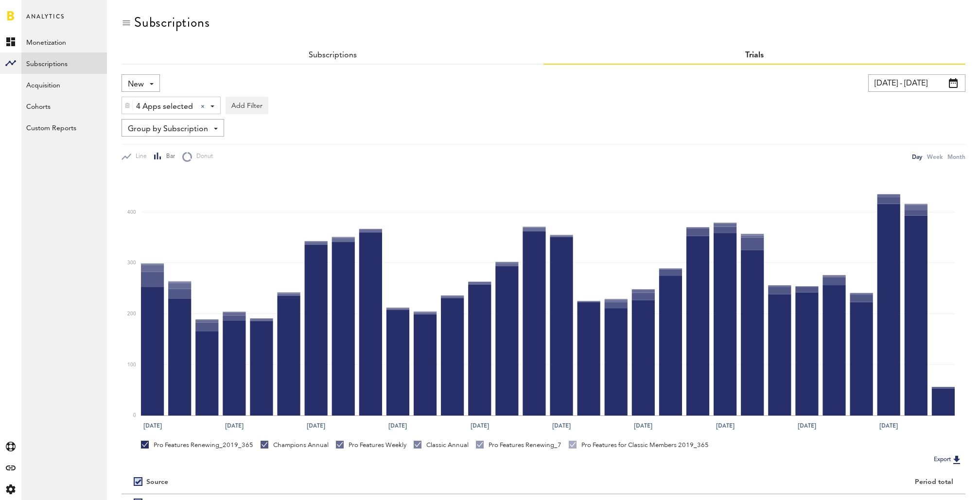 The width and height of the screenshot is (980, 500). Describe the element at coordinates (164, 107) in the screenshot. I see `span: 4 Apps selected` at that location.